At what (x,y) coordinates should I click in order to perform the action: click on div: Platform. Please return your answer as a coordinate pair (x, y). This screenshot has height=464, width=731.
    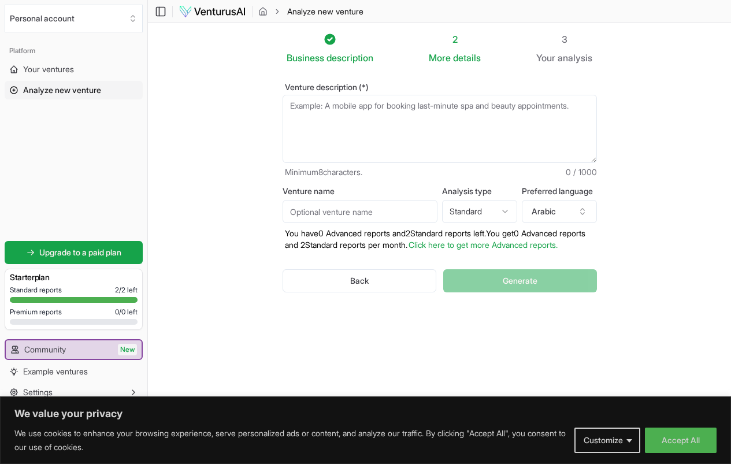
    Looking at the image, I should click on (73, 51).